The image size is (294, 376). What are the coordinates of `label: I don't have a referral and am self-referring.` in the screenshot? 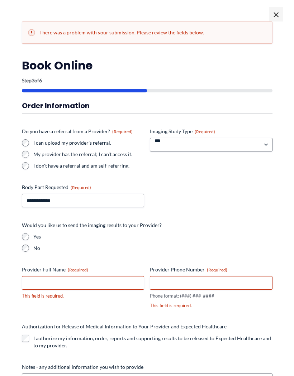 It's located at (89, 166).